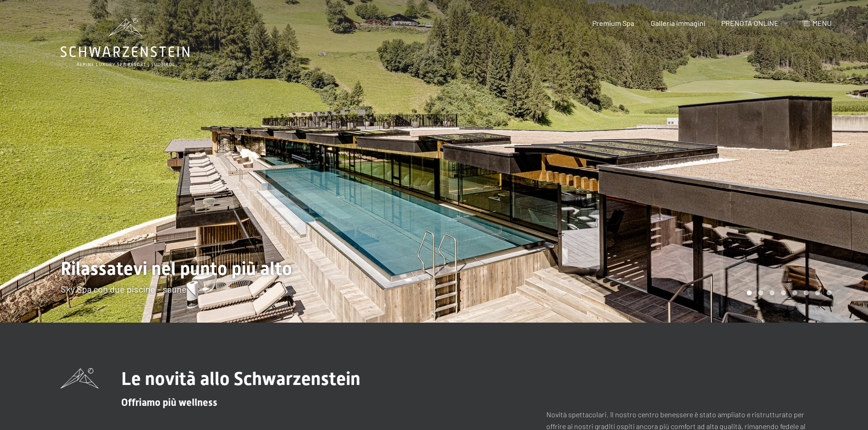 The image size is (868, 430). Describe the element at coordinates (806, 293) in the screenshot. I see `div: Carousel Page 6` at that location.